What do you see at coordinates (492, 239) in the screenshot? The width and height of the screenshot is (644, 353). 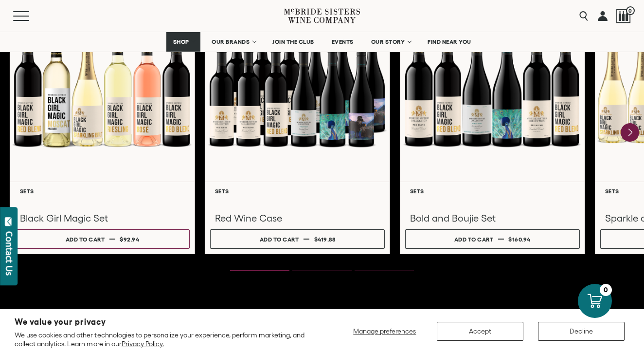 I see `button: Add to cart $160.94` at bounding box center [492, 239].